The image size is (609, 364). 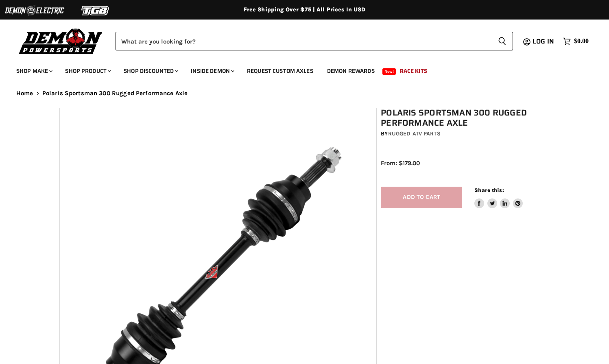 What do you see at coordinates (34, 71) in the screenshot?
I see `a: Shop Make` at bounding box center [34, 71].